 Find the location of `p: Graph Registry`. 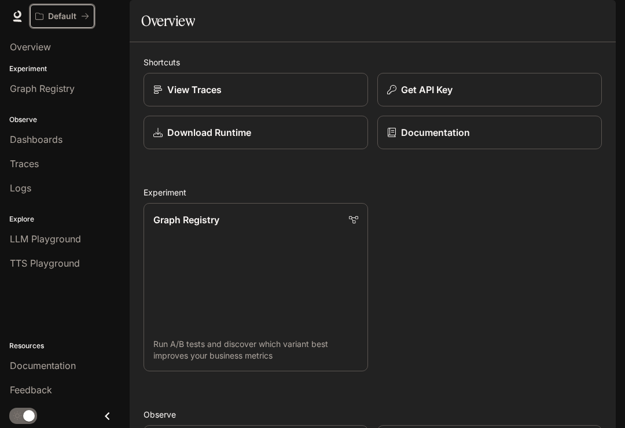

p: Graph Registry is located at coordinates (186, 220).